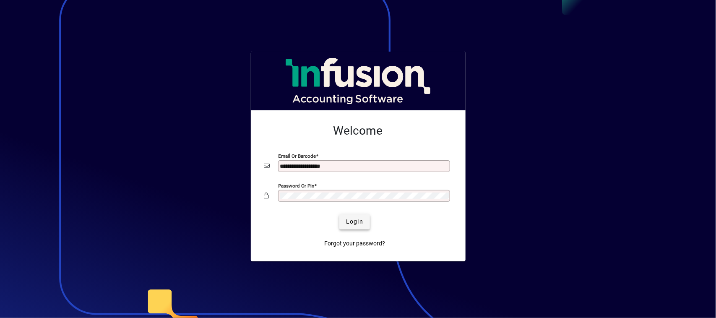 The width and height of the screenshot is (716, 318). Describe the element at coordinates (355, 244) in the screenshot. I see `a: Forgot your password?` at that location.